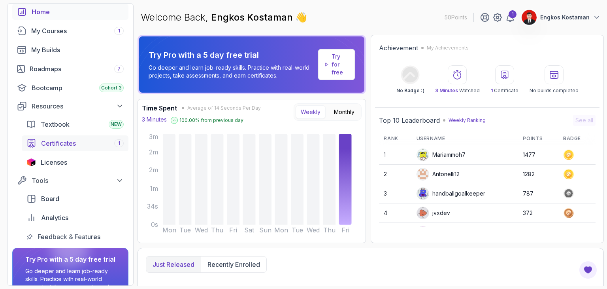 The height and width of the screenshot is (289, 607). What do you see at coordinates (577, 138) in the screenshot?
I see `th: Badge` at bounding box center [577, 138].